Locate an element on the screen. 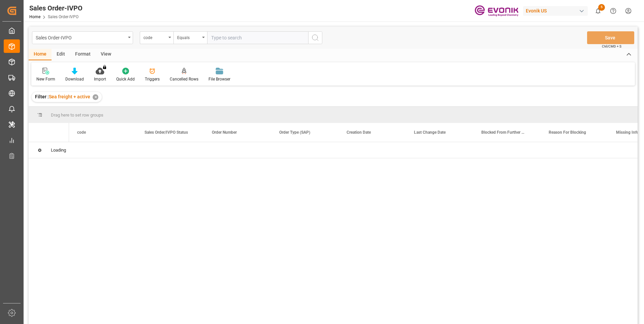 Image resolution: width=644 pixels, height=324 pixels. span: Blocked From Further Processing is located at coordinates (504, 132).